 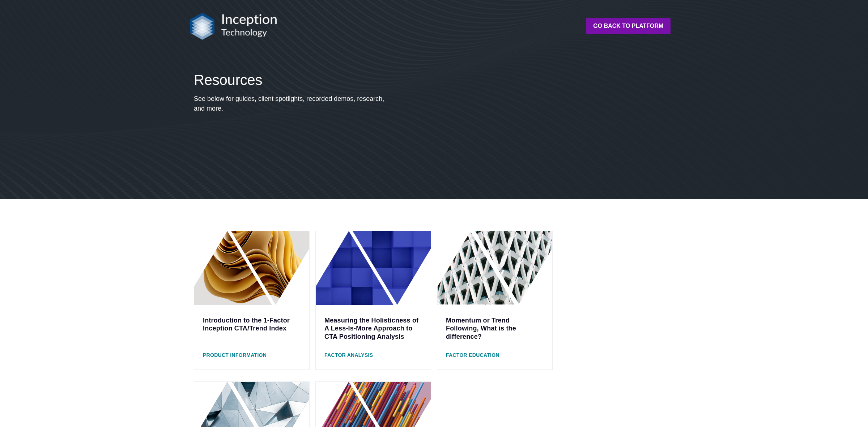 I want to click on span: Factor Education, so click(x=473, y=355).